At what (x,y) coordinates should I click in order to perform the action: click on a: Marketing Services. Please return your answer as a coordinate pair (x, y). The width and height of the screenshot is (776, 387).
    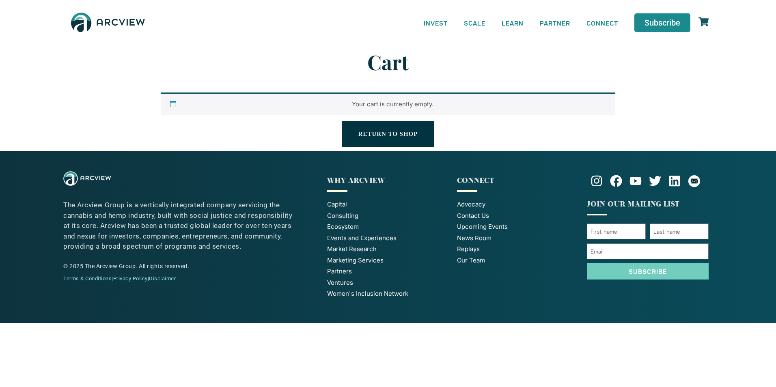
    Looking at the image, I should click on (388, 260).